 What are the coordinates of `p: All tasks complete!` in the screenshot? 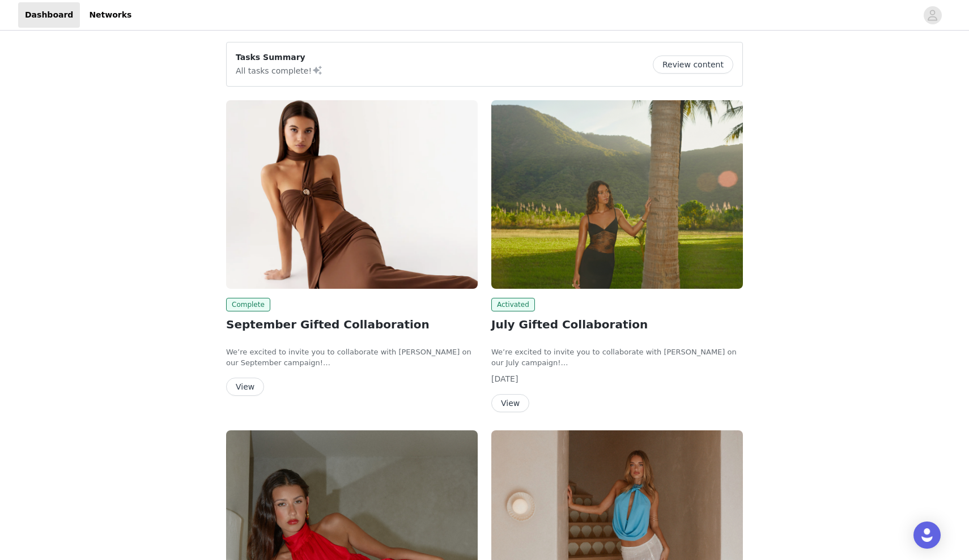 It's located at (279, 70).